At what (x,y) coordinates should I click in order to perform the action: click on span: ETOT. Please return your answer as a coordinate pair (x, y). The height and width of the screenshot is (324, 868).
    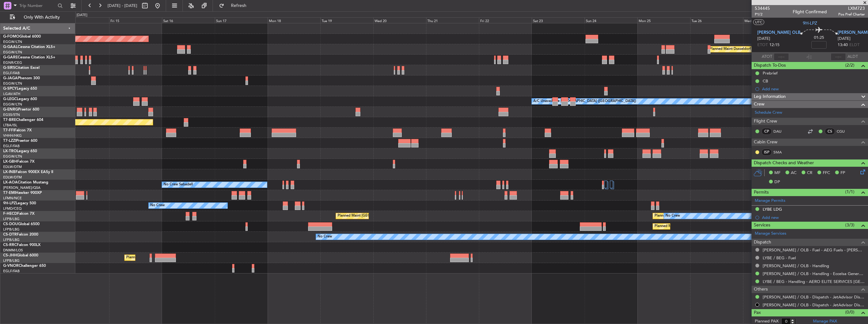
    Looking at the image, I should click on (763, 45).